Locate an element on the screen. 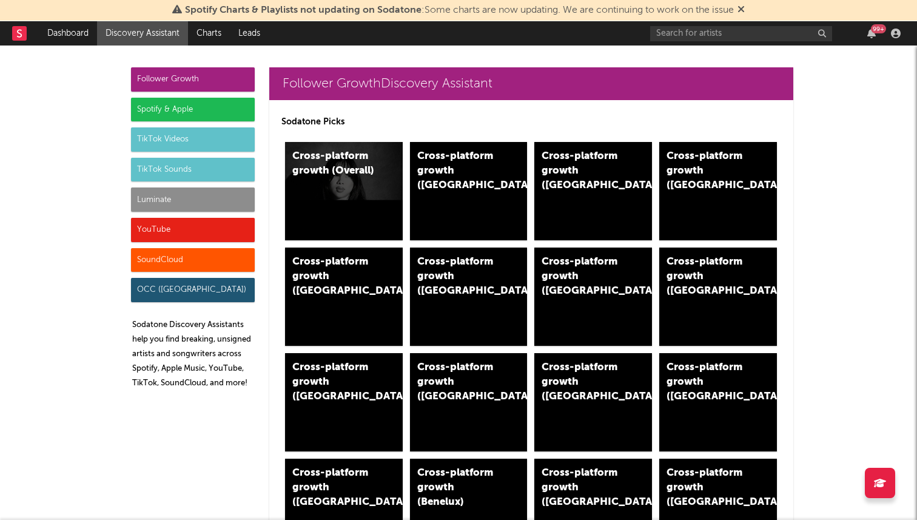 This screenshot has width=917, height=520. span: Dismiss is located at coordinates (741, 10).